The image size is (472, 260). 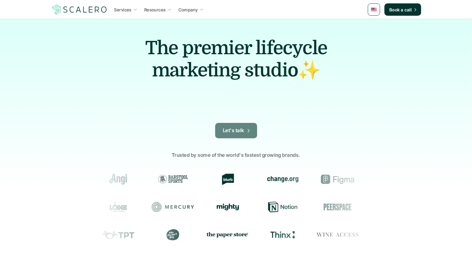 I want to click on div: Peerspace, so click(x=334, y=207).